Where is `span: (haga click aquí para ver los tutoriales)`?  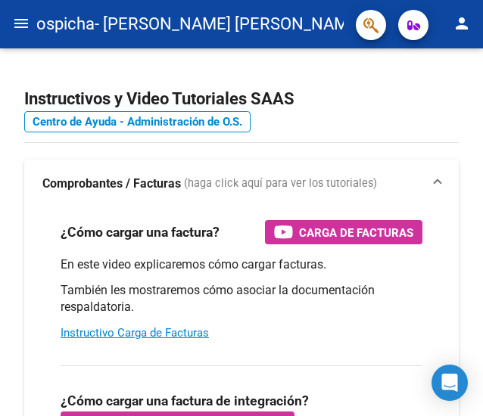 span: (haga click aquí para ver los tutoriales) is located at coordinates (280, 184).